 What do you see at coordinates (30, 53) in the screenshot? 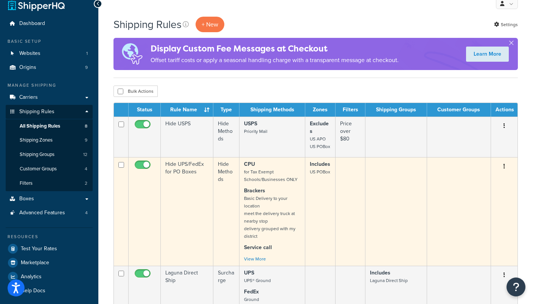
I see `span: Websites` at bounding box center [30, 53].